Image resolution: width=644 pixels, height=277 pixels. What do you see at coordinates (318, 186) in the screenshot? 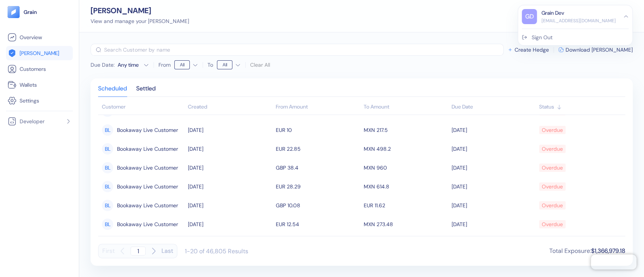
I see `td: EUR 28.29` at bounding box center [318, 186].